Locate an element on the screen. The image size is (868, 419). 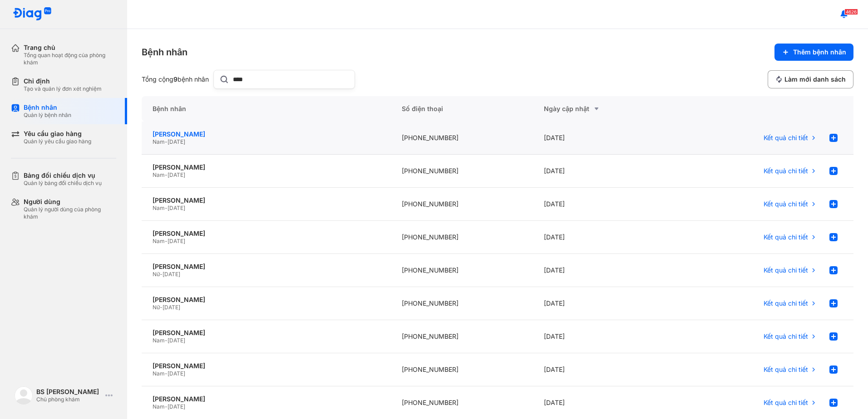
div: Số điện thoại is located at coordinates (462, 109).